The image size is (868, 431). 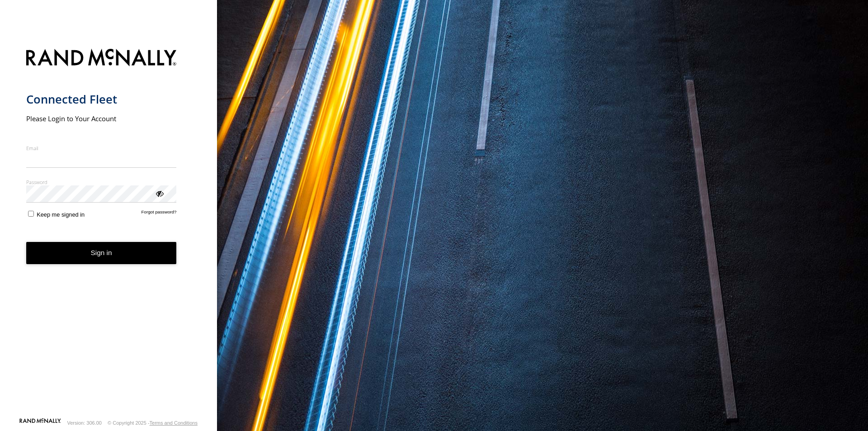 I want to click on h1: Connected Fleet, so click(x=101, y=99).